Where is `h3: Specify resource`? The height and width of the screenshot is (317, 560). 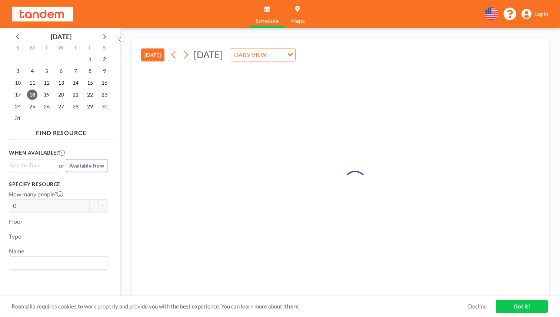 h3: Specify resource is located at coordinates (58, 184).